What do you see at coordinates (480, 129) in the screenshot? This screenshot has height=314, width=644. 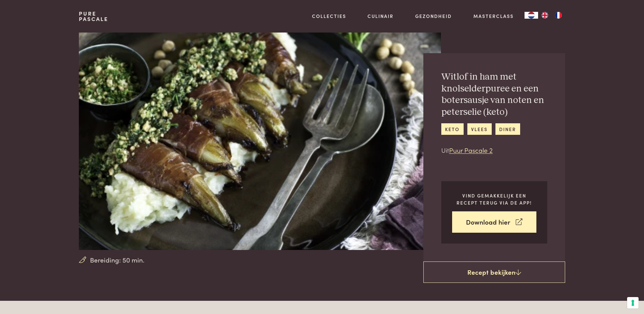 I see `a: vlees` at bounding box center [480, 129].